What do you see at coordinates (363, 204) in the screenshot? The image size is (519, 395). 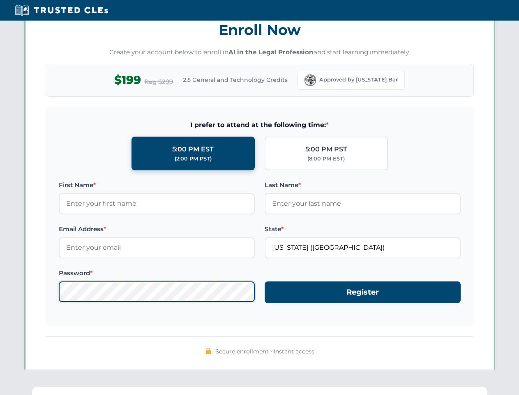 I see `input: Enter your last name` at bounding box center [363, 204].